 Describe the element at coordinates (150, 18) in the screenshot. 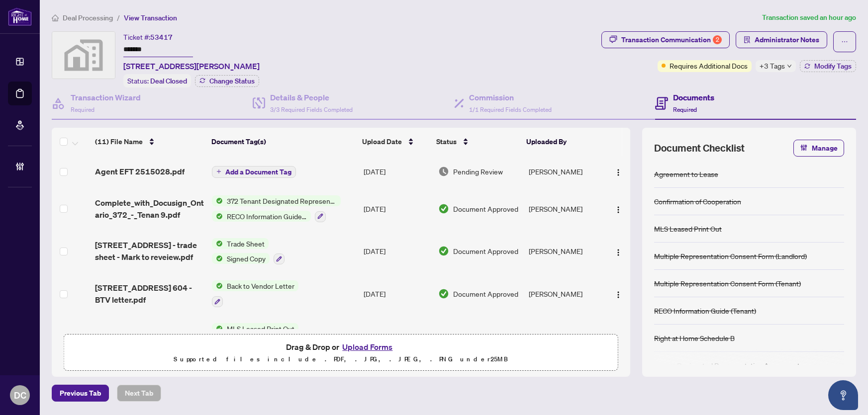

I see `span: View Transaction` at that location.